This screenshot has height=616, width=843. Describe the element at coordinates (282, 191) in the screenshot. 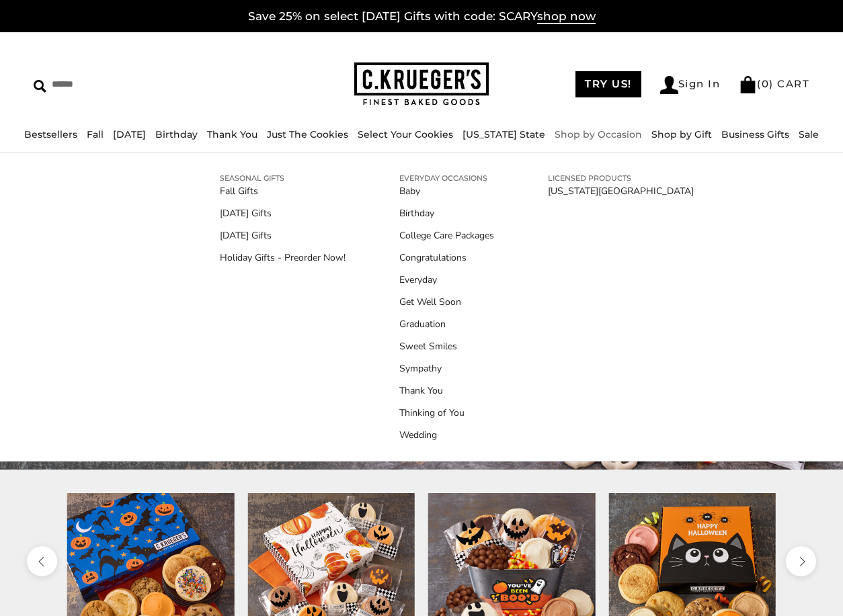

I see `a: Fall Gifts` at that location.